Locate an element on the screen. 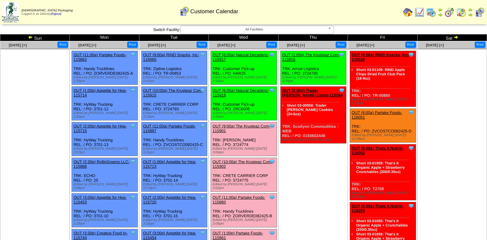  span: All Facilities is located at coordinates (254, 29).